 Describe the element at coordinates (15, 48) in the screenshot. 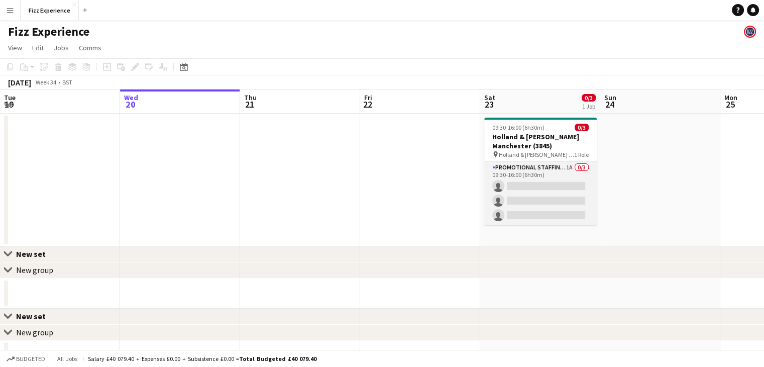

I see `span: View` at that location.